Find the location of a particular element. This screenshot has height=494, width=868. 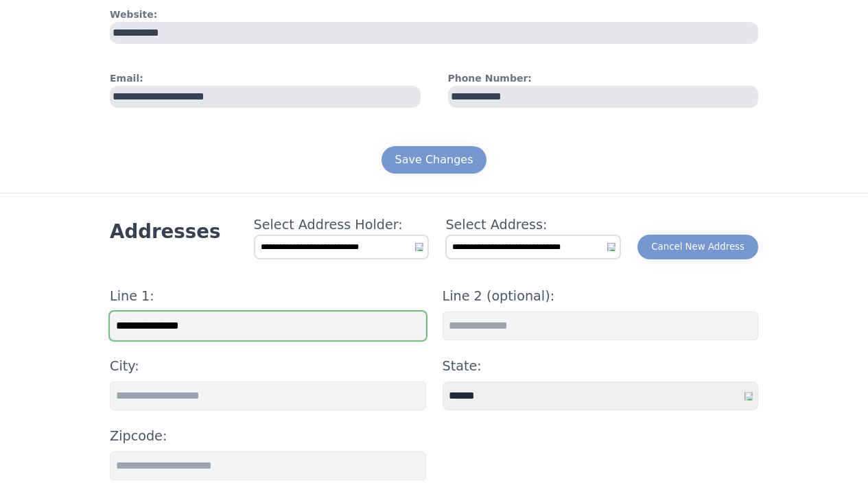

h4: Select Address: is located at coordinates (533, 225).